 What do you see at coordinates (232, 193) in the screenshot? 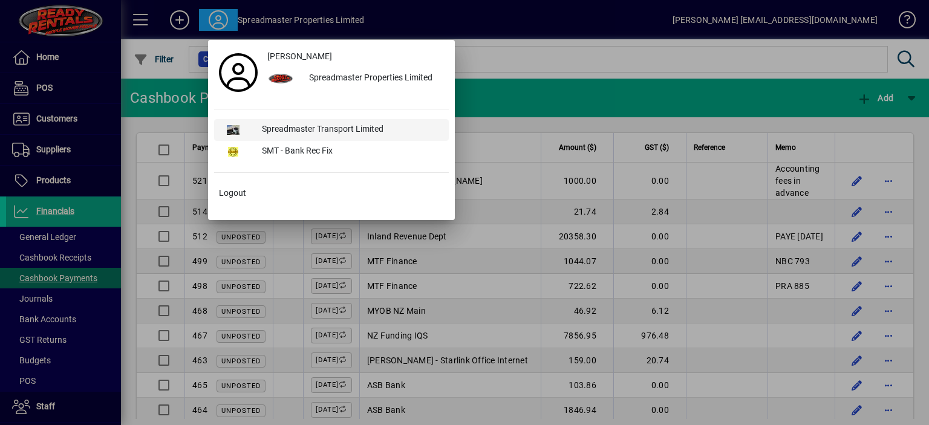
I see `span: Logout` at bounding box center [232, 193].